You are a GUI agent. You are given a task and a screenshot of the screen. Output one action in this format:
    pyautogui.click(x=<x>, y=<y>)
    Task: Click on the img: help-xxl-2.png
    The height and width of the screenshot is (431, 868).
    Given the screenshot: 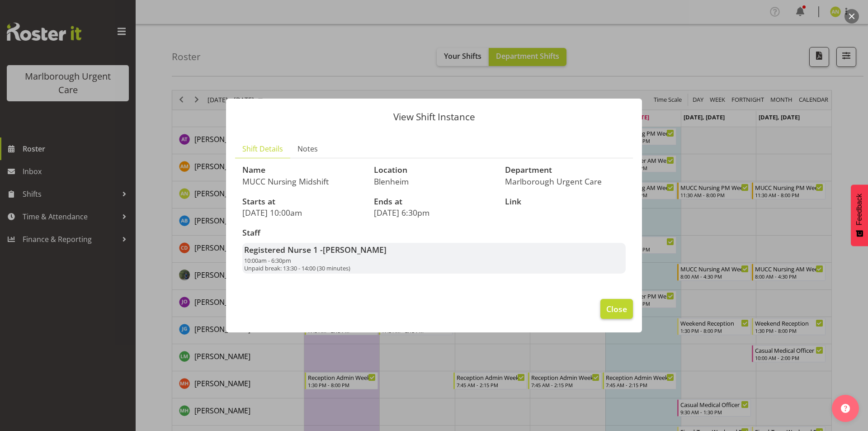 What is the action you would take?
    pyautogui.click(x=846, y=409)
    